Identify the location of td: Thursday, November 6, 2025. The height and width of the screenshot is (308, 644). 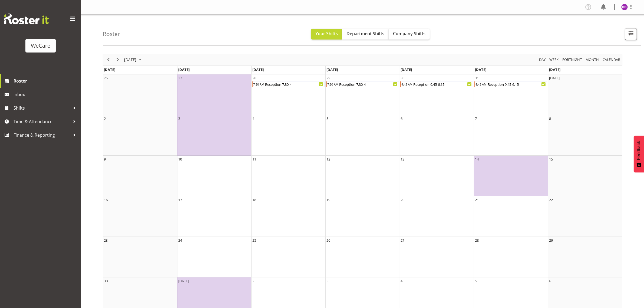
(437, 135).